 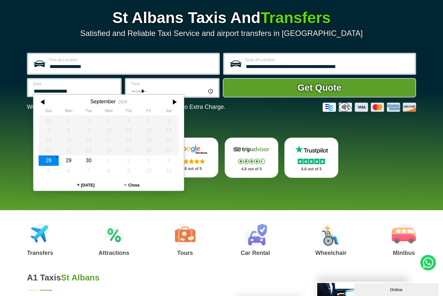 I want to click on div: September, so click(x=103, y=101).